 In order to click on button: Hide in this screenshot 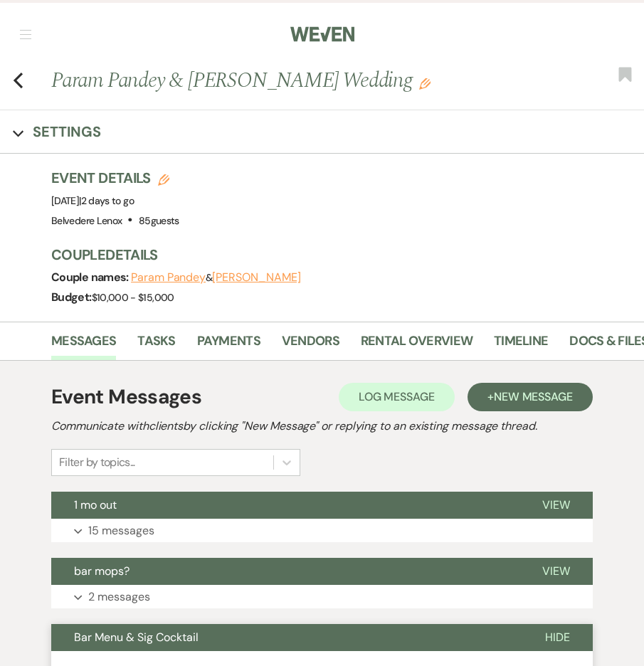, I will do `click(557, 638)`.